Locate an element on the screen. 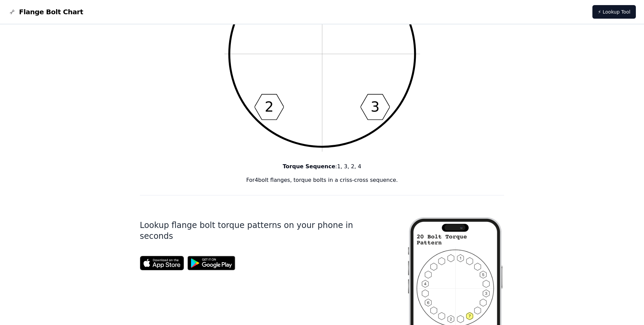 The width and height of the screenshot is (644, 325). b: Torque Sequence is located at coordinates (309, 166).